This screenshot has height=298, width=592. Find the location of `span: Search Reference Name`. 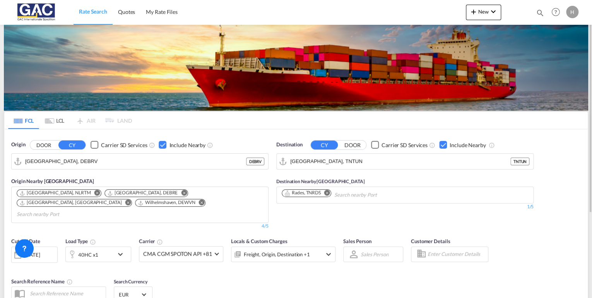

span: Search Reference Name is located at coordinates (42, 281).